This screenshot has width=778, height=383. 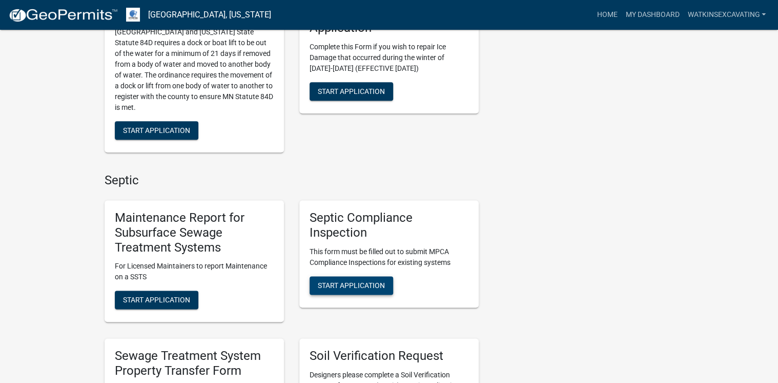 What do you see at coordinates (194, 232) in the screenshot?
I see `h5: Maintenance Report for Subsurface Sewage Treatment Systems` at bounding box center [194, 232].